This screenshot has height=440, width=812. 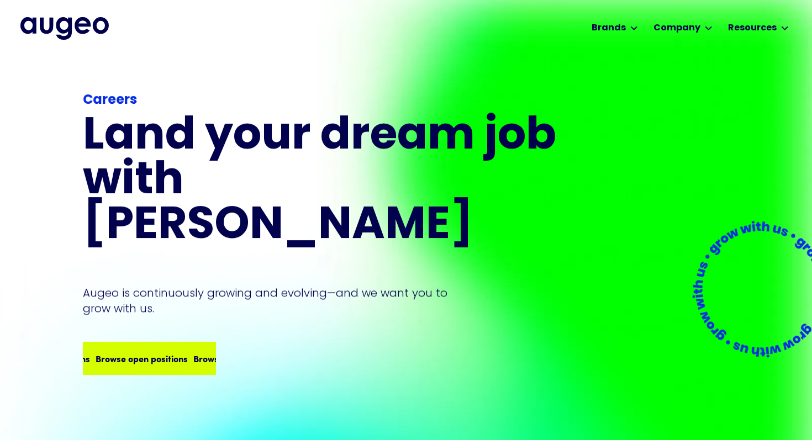 I want to click on strong: Careers, so click(x=110, y=100).